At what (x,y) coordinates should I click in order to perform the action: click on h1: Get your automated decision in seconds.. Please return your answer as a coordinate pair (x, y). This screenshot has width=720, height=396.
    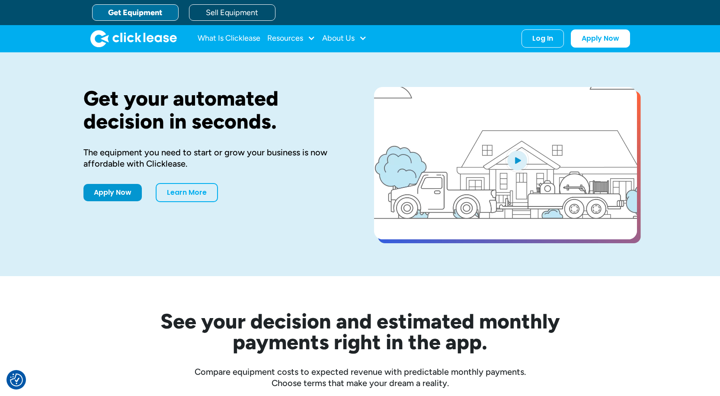
    Looking at the image, I should click on (215, 110).